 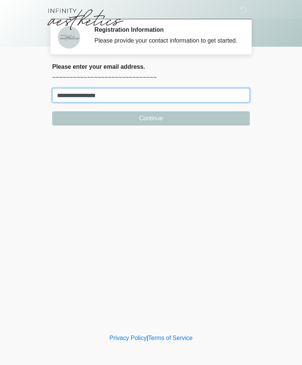 What do you see at coordinates (170, 337) in the screenshot?
I see `a: Terms of Service` at bounding box center [170, 337].